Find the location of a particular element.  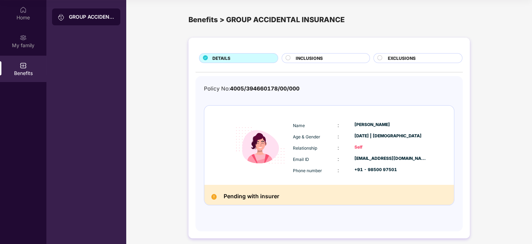

span: Phone number is located at coordinates (308, 170).